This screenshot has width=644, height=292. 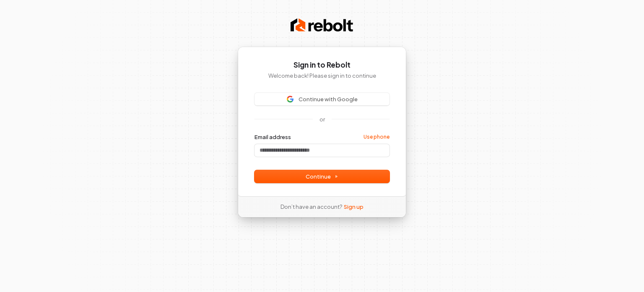 What do you see at coordinates (322, 119) in the screenshot?
I see `p: or` at bounding box center [322, 119].